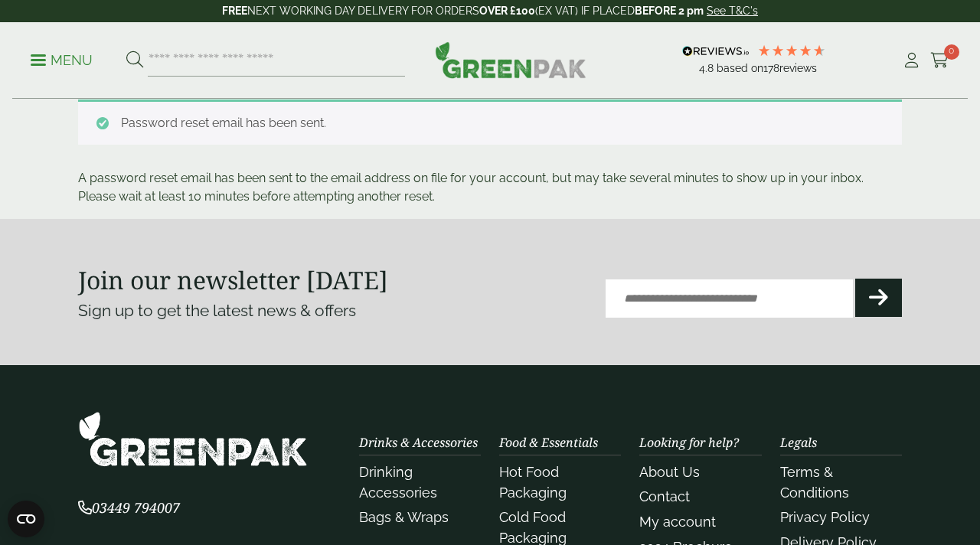 The height and width of the screenshot is (545, 980). I want to click on p: A password reset email has been sent to the email address on file for your account, but may take ..., so click(490, 187).